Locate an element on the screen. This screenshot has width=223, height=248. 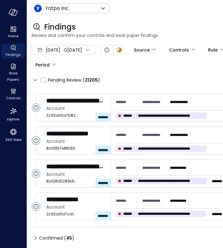
div: Work Papers is located at coordinates (13, 73).